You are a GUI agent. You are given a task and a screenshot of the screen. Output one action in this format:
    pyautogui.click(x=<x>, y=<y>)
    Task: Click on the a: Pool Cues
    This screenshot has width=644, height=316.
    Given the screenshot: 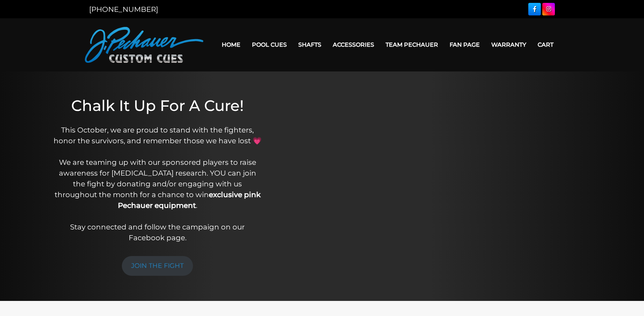 What is the action you would take?
    pyautogui.click(x=269, y=44)
    